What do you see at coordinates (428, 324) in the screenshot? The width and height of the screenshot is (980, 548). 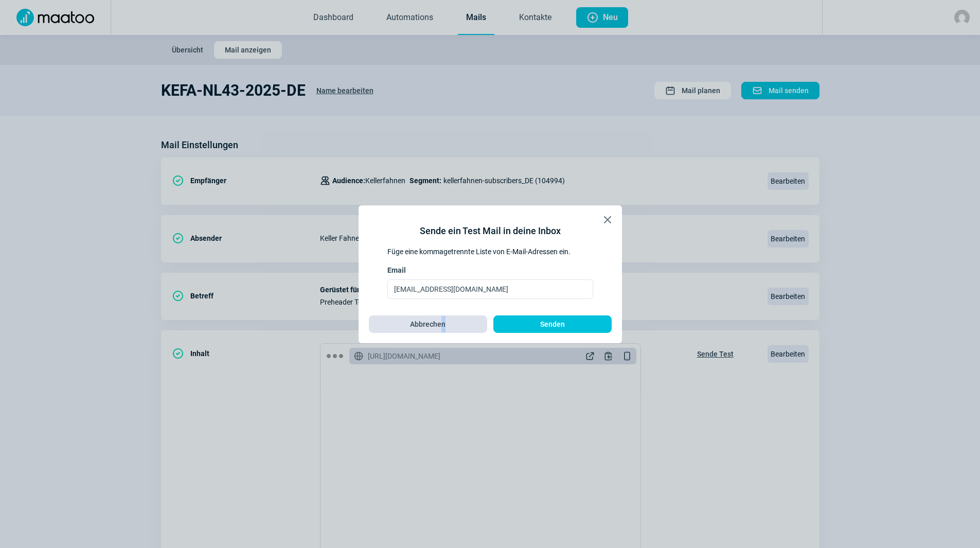 I see `button: Abbrechen` at bounding box center [428, 324].